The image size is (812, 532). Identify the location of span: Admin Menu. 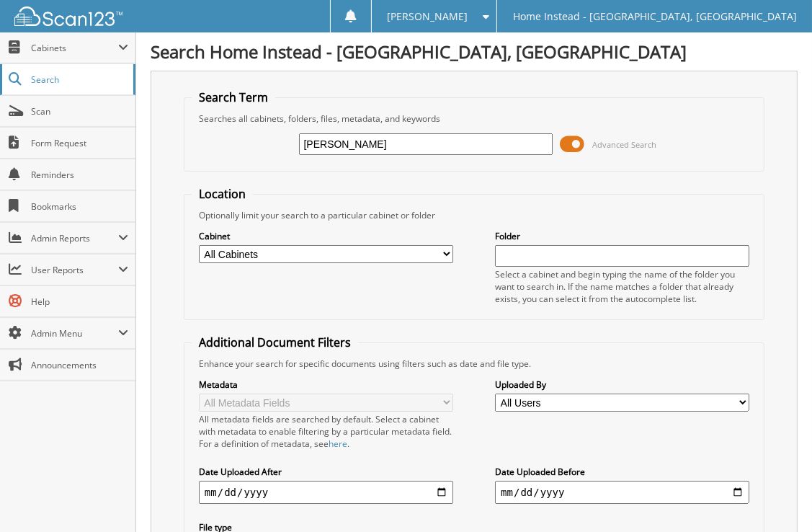
(74, 333).